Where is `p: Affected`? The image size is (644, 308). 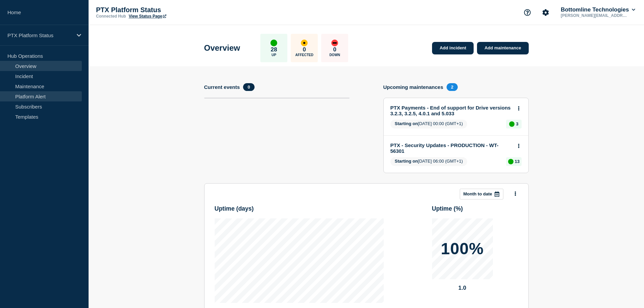 p: Affected is located at coordinates (304, 55).